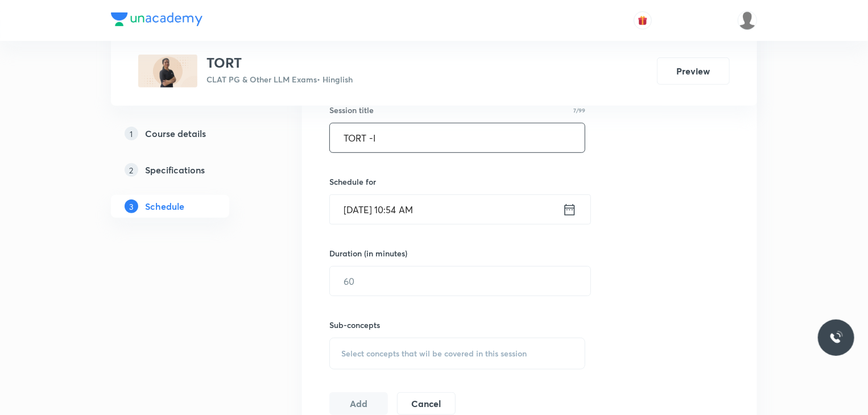  What do you see at coordinates (359, 404) in the screenshot?
I see `button: Add` at bounding box center [359, 404].